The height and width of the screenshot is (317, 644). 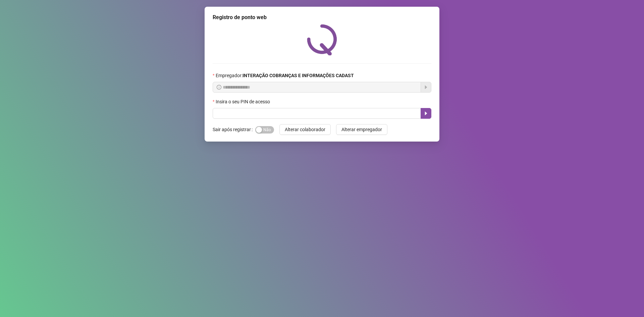 I want to click on button: Alterar colaborador, so click(x=305, y=129).